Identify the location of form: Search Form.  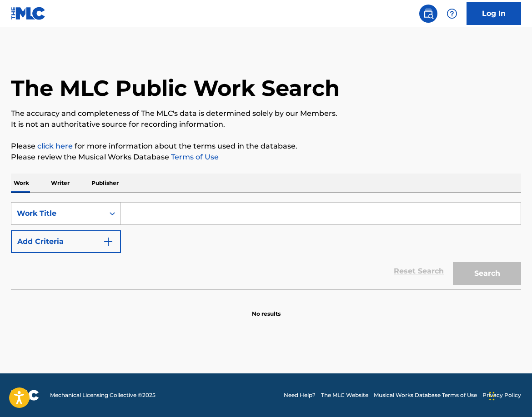
(266, 246).